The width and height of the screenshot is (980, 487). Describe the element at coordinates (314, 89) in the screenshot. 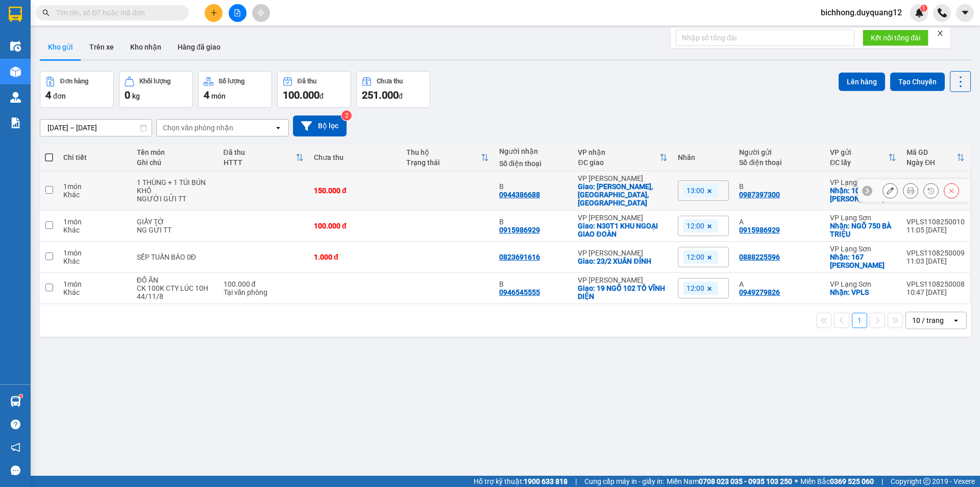

I see `button: Đã thu100.000đ` at that location.